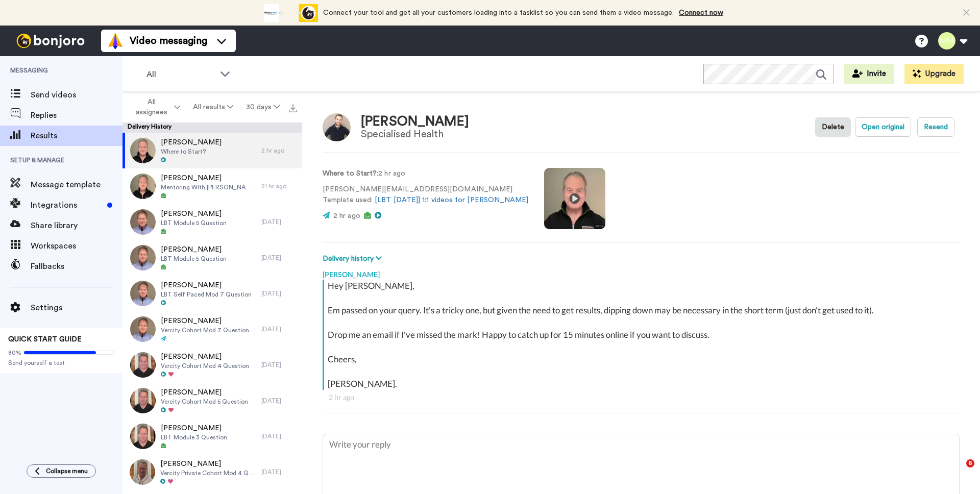  What do you see at coordinates (61, 471) in the screenshot?
I see `button: Collapse menu` at bounding box center [61, 471].